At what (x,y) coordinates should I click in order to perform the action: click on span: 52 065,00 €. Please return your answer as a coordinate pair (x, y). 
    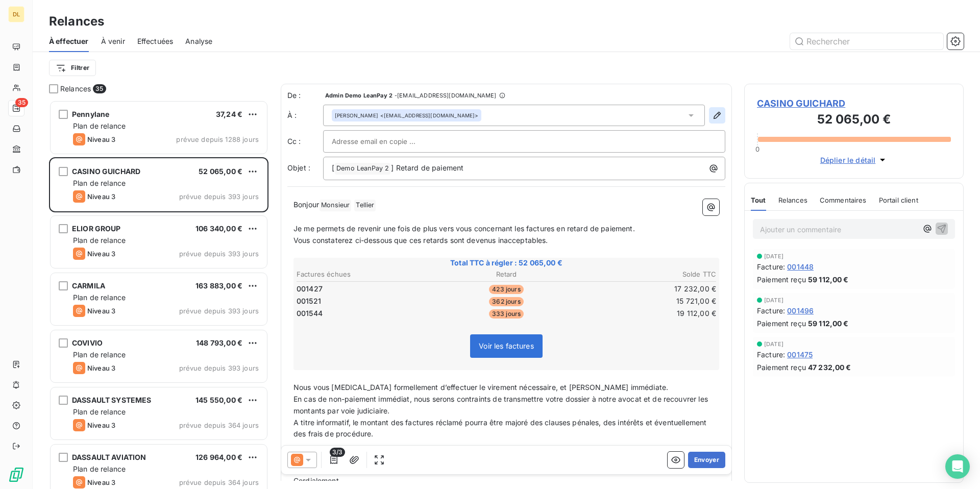
    Looking at the image, I should click on (220, 171).